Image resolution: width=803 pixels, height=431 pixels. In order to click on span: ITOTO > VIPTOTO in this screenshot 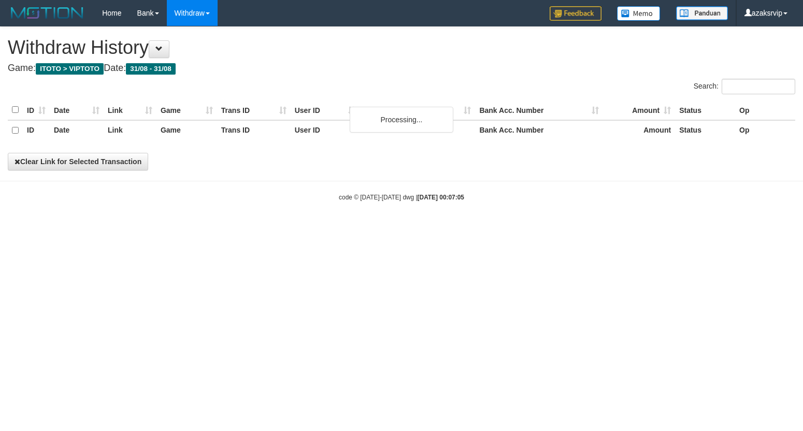, I will do `click(69, 69)`.